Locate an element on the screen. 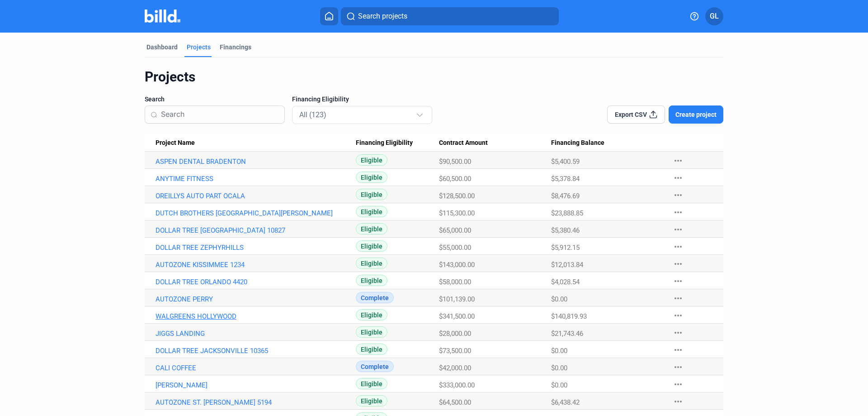  span: $55,000.00 is located at coordinates (455, 248).